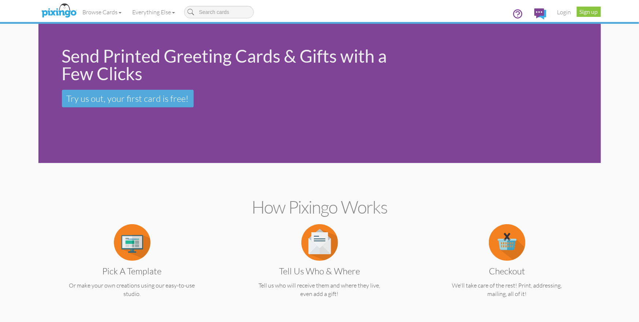 Image resolution: width=639 pixels, height=322 pixels. What do you see at coordinates (132, 271) in the screenshot?
I see `h3: Pick a Template` at bounding box center [132, 271].